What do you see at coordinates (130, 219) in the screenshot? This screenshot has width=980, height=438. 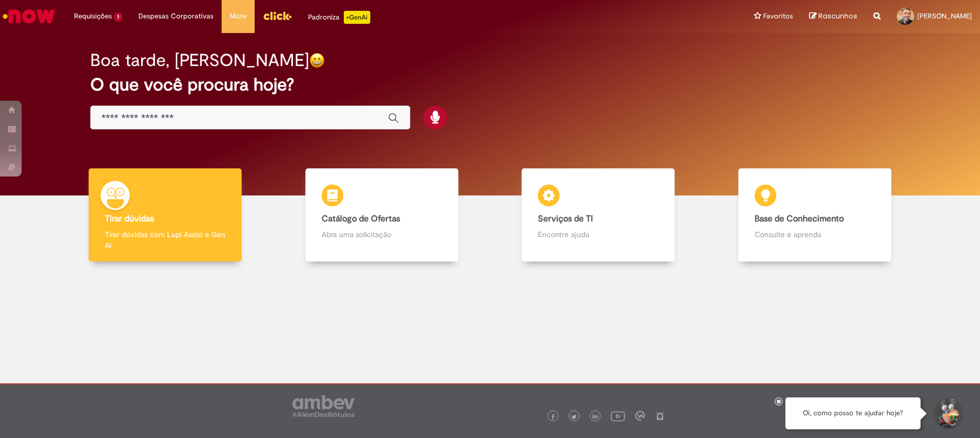 I see `b: Tirar dúvidas` at bounding box center [130, 219].